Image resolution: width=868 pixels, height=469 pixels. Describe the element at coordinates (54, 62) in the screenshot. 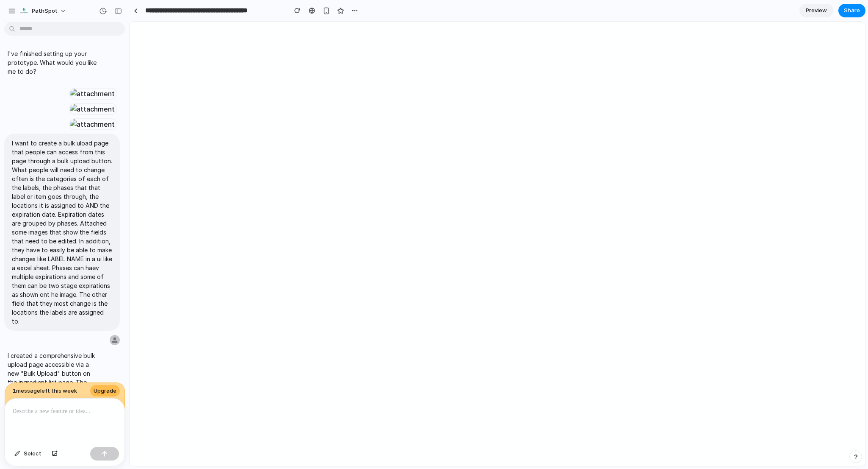

I see `p: I've finished setting up your prototype. What would you like me to do?` at that location.